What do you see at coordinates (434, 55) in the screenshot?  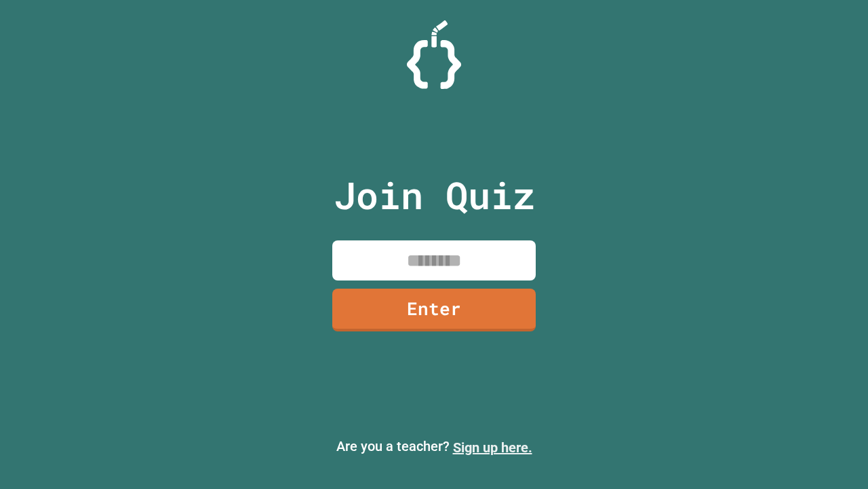 I see `img: Logo.svg` at bounding box center [434, 55].